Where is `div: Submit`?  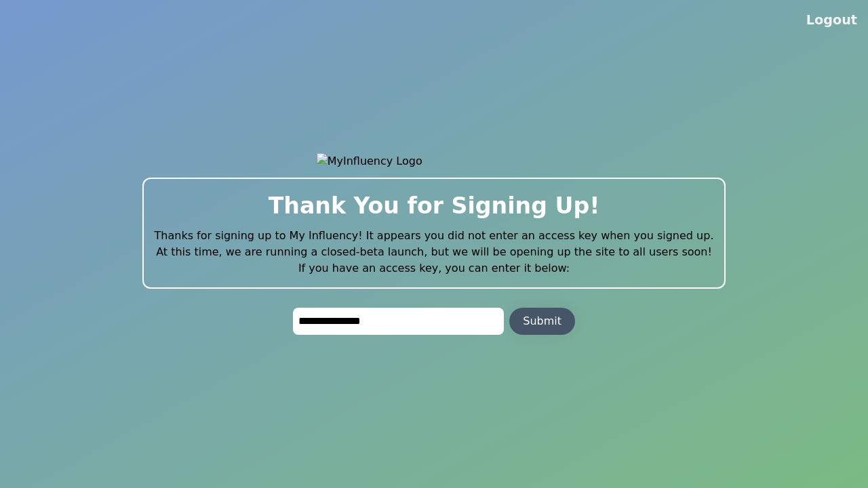 div: Submit is located at coordinates (542, 321).